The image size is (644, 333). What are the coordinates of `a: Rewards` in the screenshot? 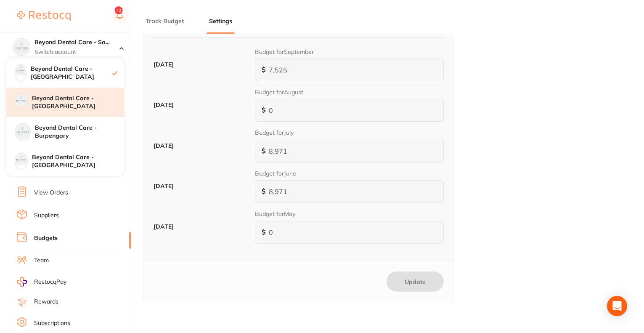 It's located at (46, 302).